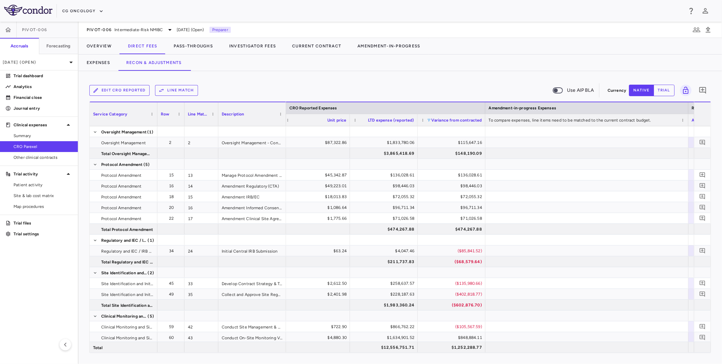 The width and height of the screenshot is (722, 364). I want to click on div: $45,342.87, so click(317, 175).